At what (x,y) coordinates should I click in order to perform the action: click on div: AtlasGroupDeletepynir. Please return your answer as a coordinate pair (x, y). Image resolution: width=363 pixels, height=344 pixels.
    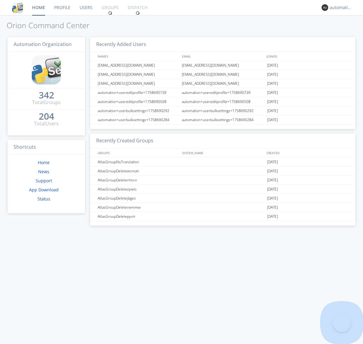
    Looking at the image, I should click on (138, 216).